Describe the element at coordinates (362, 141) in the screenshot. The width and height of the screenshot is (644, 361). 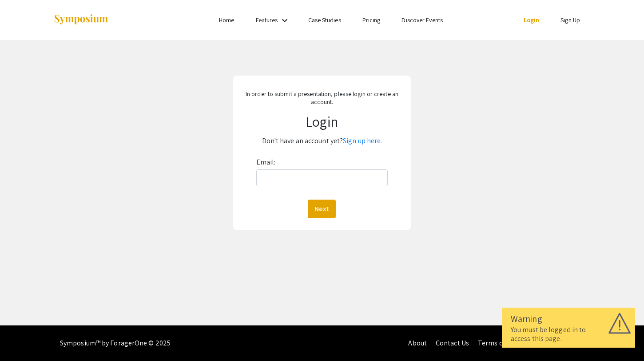
I see `a: Sign up here.` at that location.